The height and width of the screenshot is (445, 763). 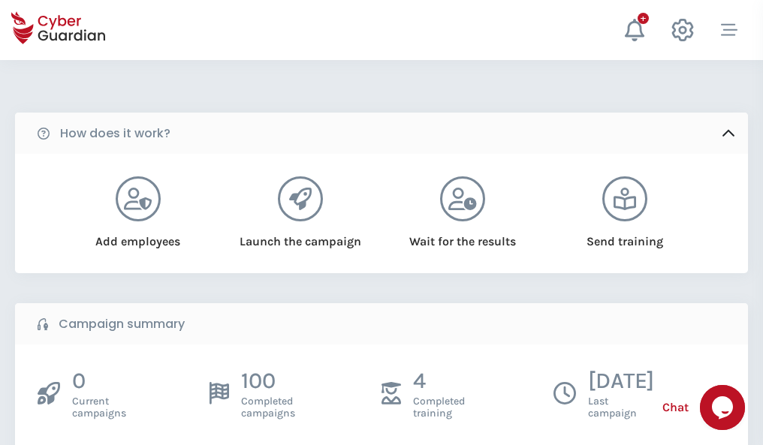 What do you see at coordinates (99, 381) in the screenshot?
I see `p: 0` at bounding box center [99, 381].